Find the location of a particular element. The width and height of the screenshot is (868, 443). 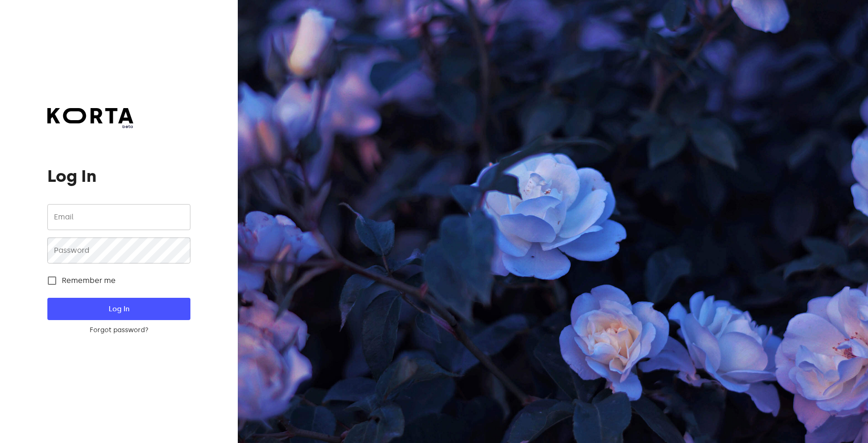

span: beta is located at coordinates (90, 127).